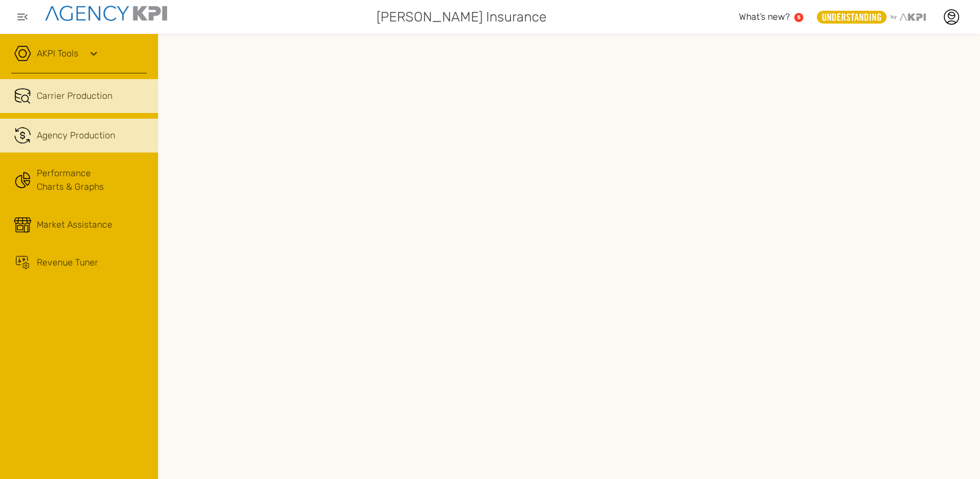  What do you see at coordinates (67, 262) in the screenshot?
I see `span: Revenue Tuner` at bounding box center [67, 262].